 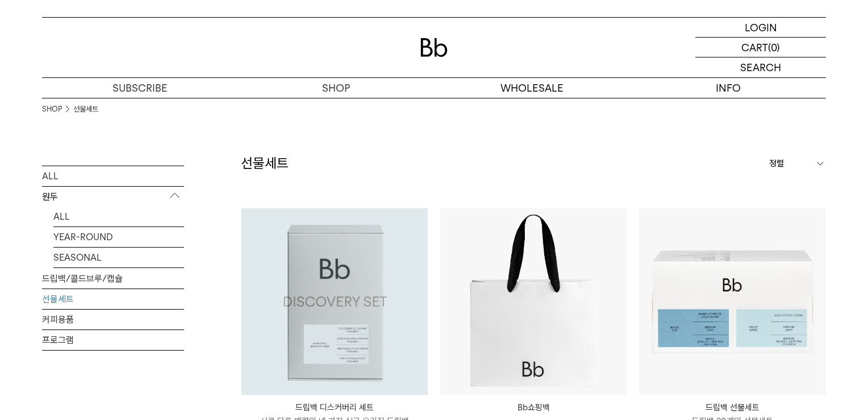 I want to click on a: 드립백/콜드브루/캡슐, so click(x=113, y=278).